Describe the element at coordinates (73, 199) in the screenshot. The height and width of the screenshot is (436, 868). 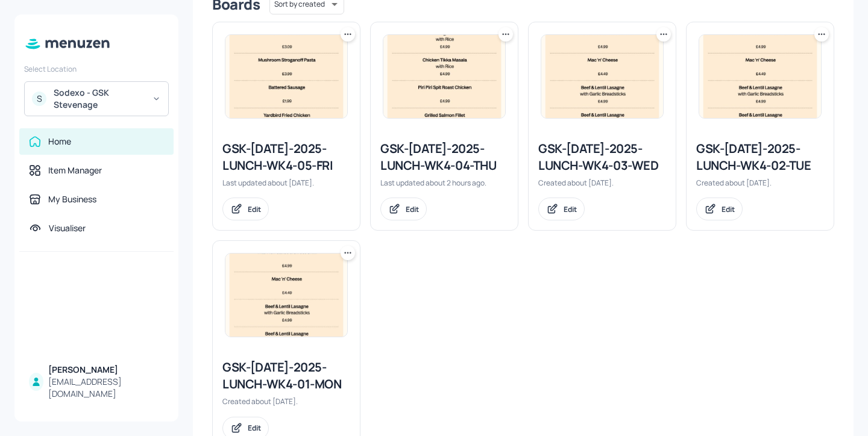
I see `div: My Business` at that location.